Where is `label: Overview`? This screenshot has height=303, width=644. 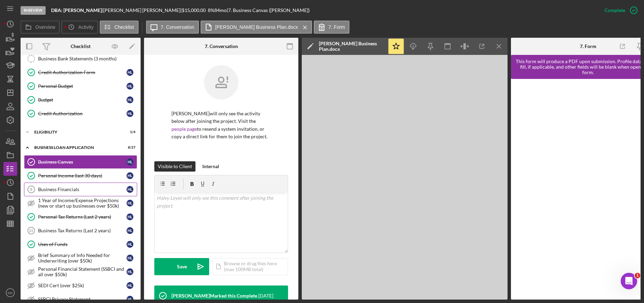 label: Overview is located at coordinates (45, 27).